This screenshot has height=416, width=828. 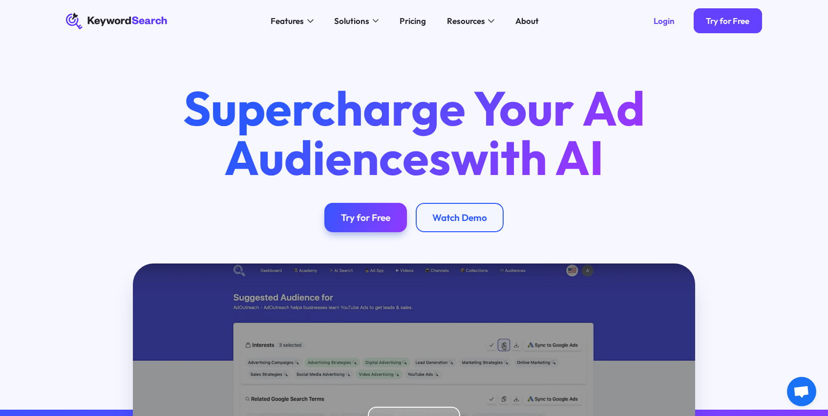 I want to click on a: Login, so click(x=665, y=21).